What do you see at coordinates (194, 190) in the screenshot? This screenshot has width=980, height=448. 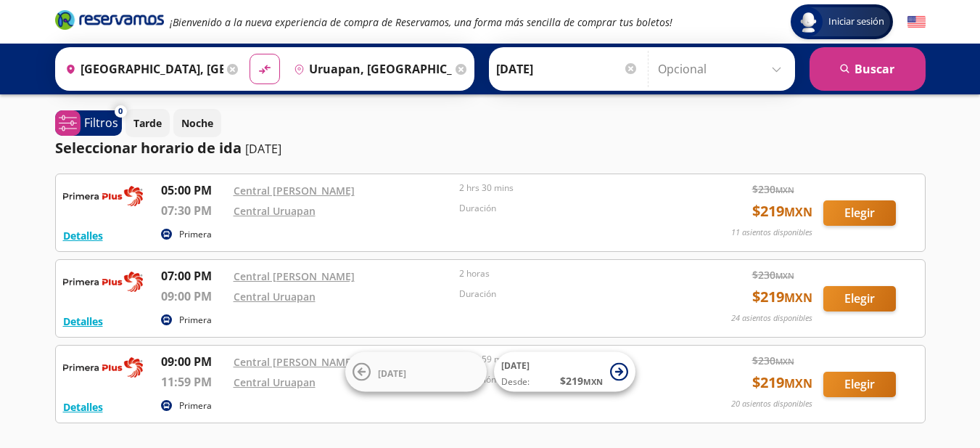 I see `p: 05:00 PM` at bounding box center [194, 190].